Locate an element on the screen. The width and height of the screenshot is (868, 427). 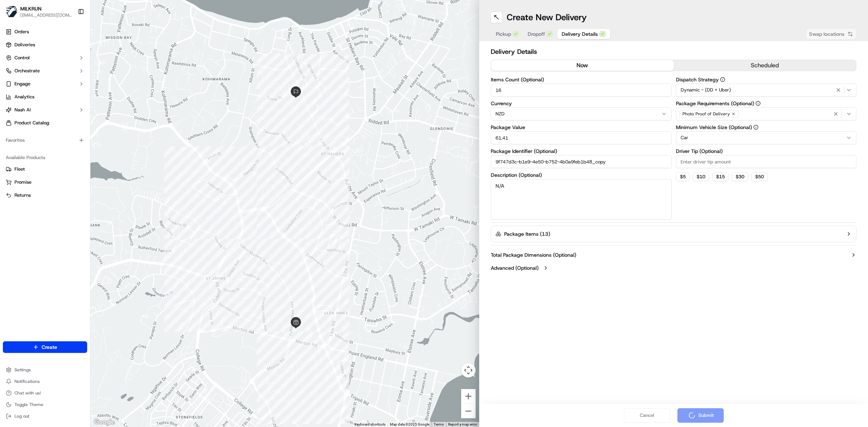
span: Dynamic - (DD + Uber) is located at coordinates (705, 90).